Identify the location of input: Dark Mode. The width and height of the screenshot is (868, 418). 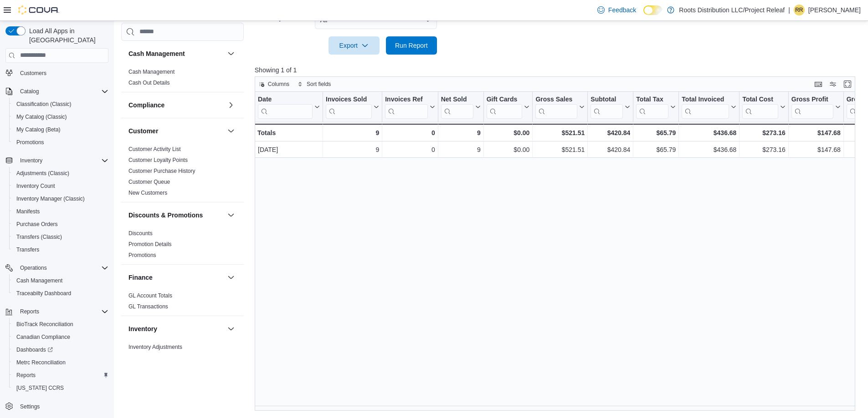
(653, 10).